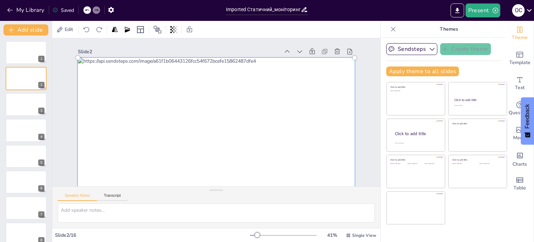  What do you see at coordinates (520, 33) in the screenshot?
I see `div: Change the overall theme` at bounding box center [520, 33].